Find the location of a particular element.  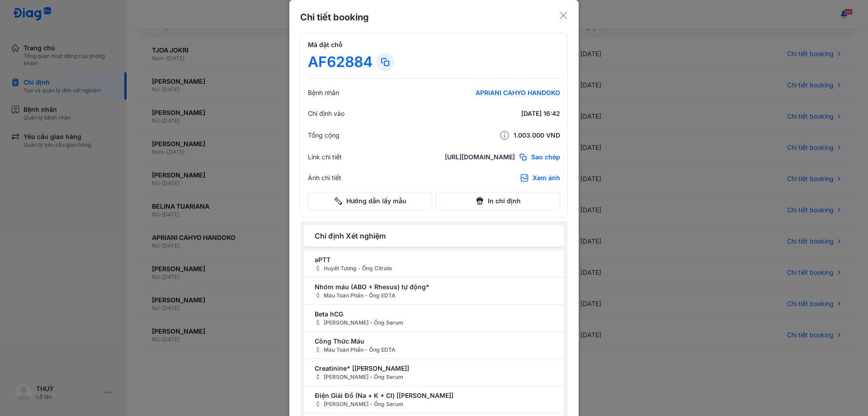

button: In chỉ định is located at coordinates (498, 201).